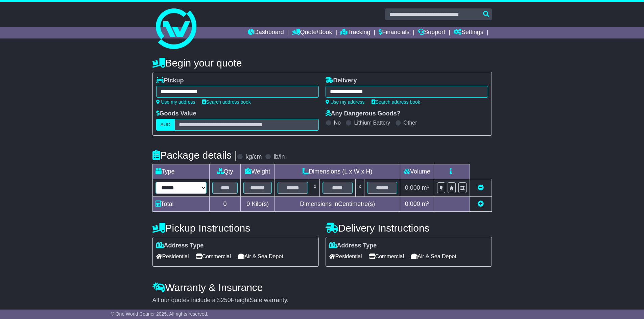 The height and width of the screenshot is (319, 644). I want to click on td: Dimensions (L x W x H), so click(338, 172).